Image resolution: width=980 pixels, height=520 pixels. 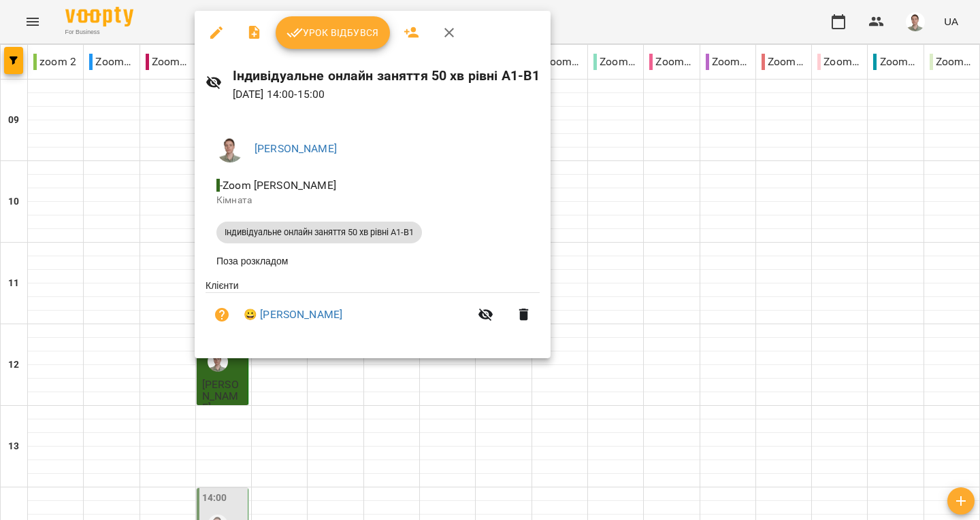 What do you see at coordinates (372, 311) in the screenshot?
I see `ul: Клієнти` at bounding box center [372, 311].